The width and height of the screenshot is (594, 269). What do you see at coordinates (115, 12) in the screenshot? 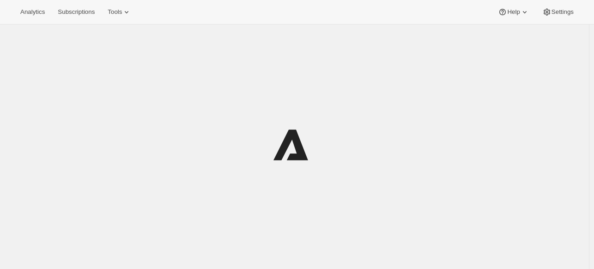
I see `span: Tools` at bounding box center [115, 12].